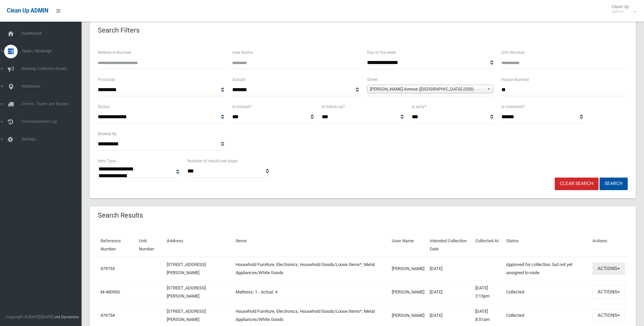 This screenshot has height=326, width=644. What do you see at coordinates (108, 315) in the screenshot?
I see `a: 479754` at bounding box center [108, 315].